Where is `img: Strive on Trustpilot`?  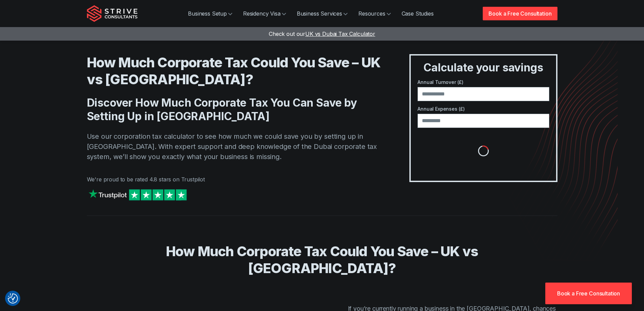 img: Strive on Trustpilot is located at coordinates (138, 194).